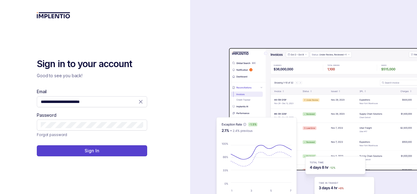  What do you see at coordinates (47, 115) in the screenshot?
I see `label: Password` at bounding box center [47, 115].